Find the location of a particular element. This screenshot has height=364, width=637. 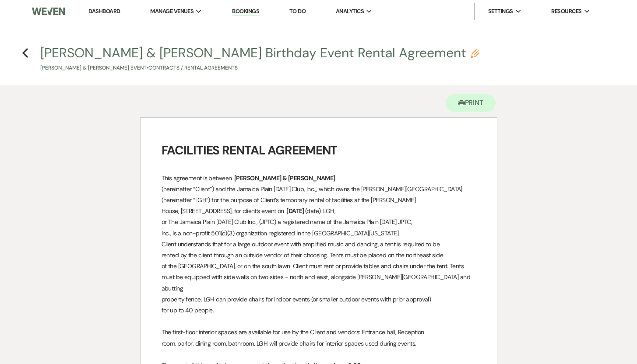

strong: FACILITIES RENTAL AGREEMENT is located at coordinates (249, 150).